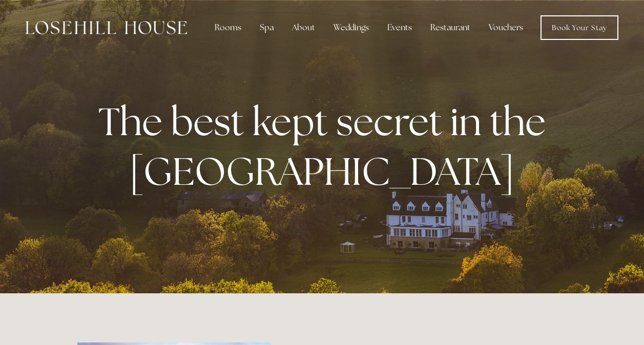  I want to click on div: Rooms, so click(228, 27).